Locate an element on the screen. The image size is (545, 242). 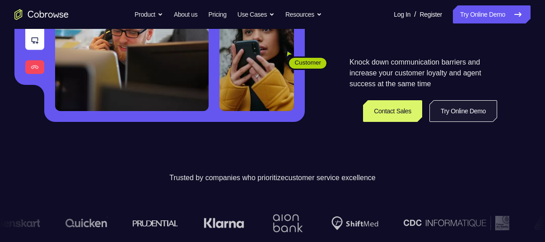
img: Aion Bank is located at coordinates (277, 223).